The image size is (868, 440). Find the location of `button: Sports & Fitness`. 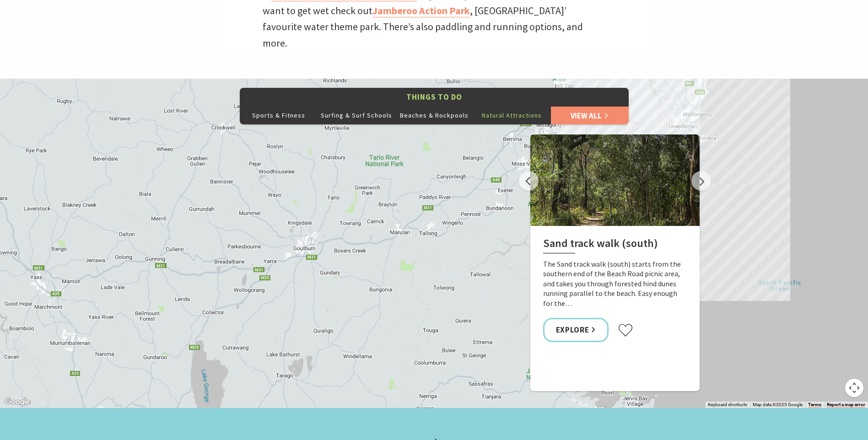

button: Sports & Fitness is located at coordinates (279, 116).